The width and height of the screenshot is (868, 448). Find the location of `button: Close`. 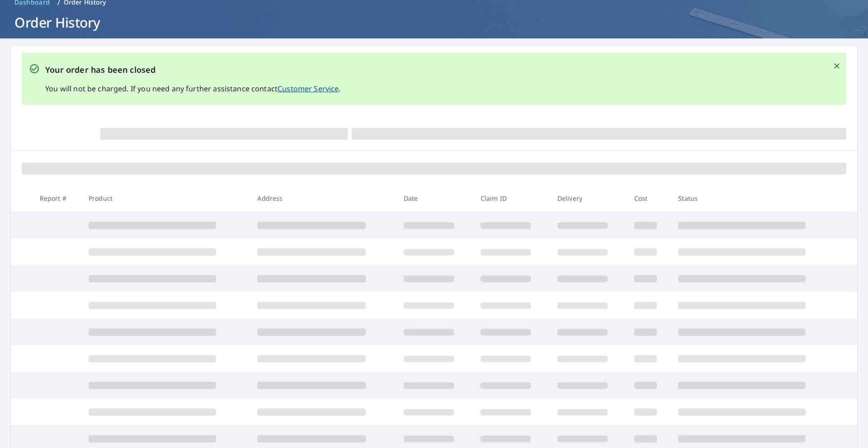

button: Close is located at coordinates (837, 66).